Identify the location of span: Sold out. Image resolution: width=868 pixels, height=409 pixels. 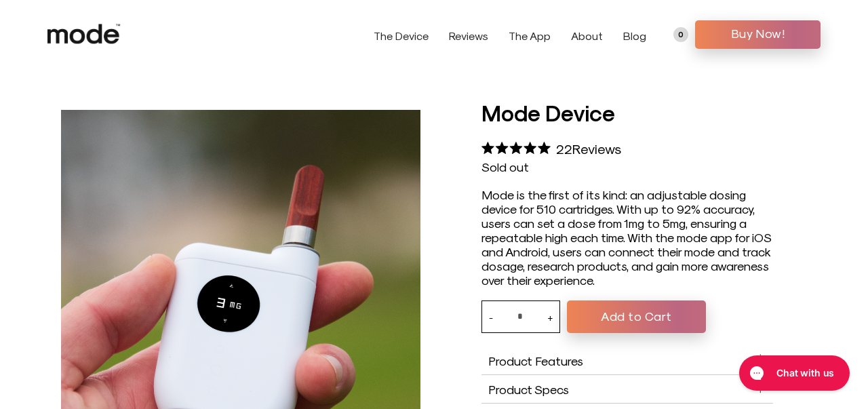
(506, 166).